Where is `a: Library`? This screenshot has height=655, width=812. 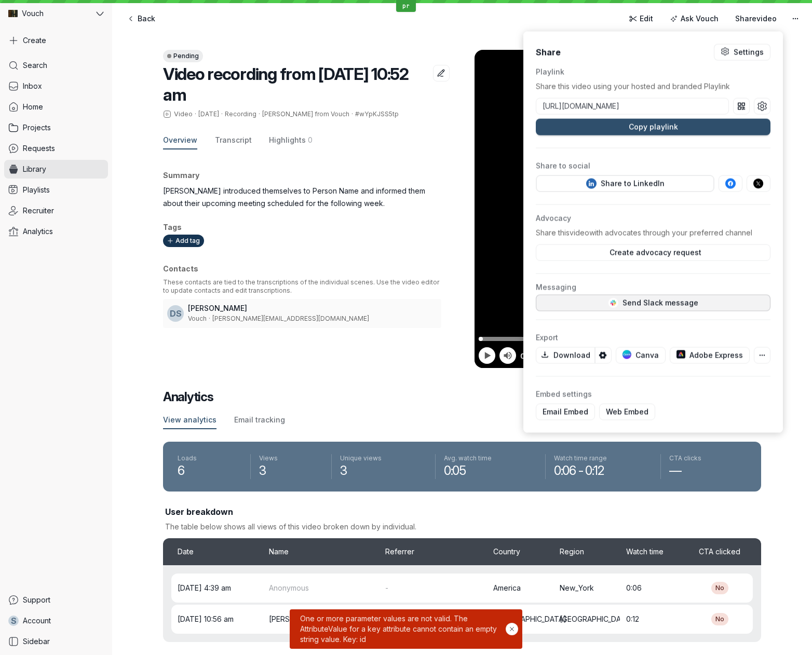 a: Library is located at coordinates (56, 169).